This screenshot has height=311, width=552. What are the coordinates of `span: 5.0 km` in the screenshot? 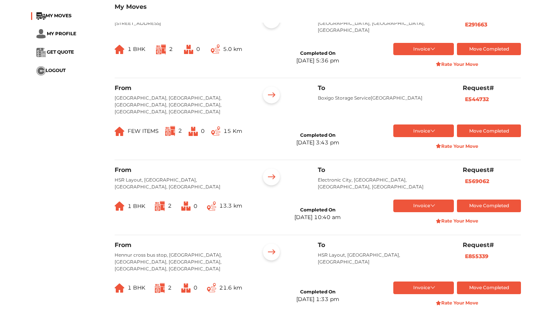 It's located at (233, 49).